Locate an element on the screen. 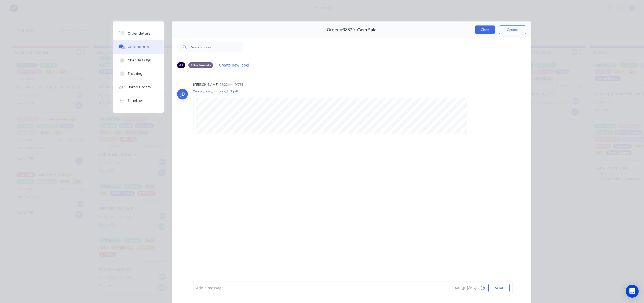 This screenshot has height=303, width=644. button: Tracking is located at coordinates (138, 74).